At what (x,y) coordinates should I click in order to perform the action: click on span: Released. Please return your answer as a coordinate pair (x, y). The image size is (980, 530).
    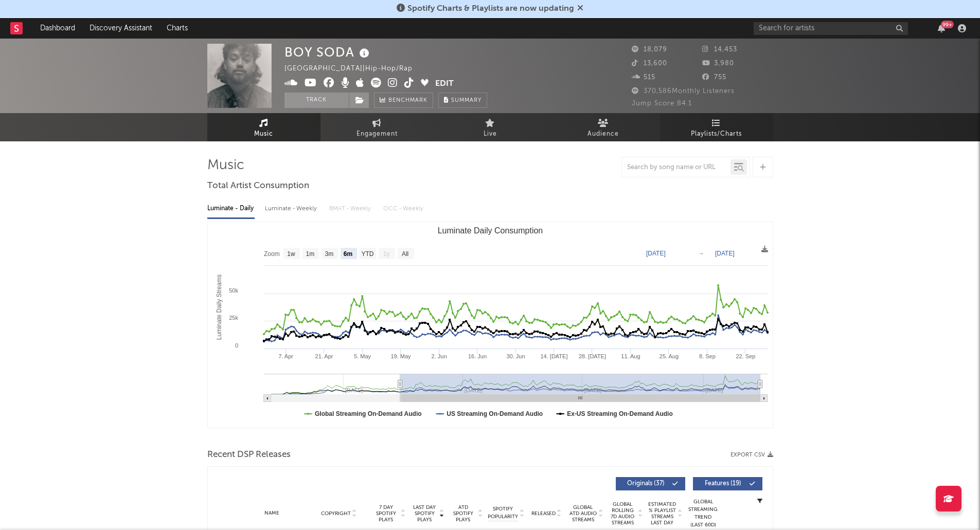
    Looking at the image, I should click on (543, 514).